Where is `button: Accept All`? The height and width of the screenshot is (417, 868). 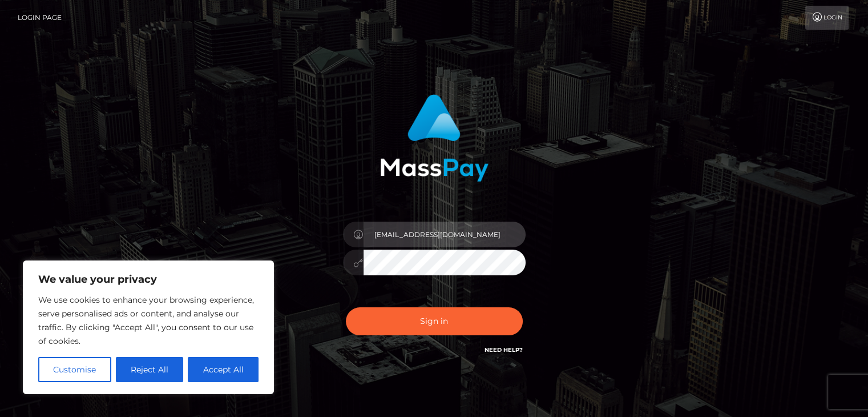
button: Accept All is located at coordinates (223, 369).